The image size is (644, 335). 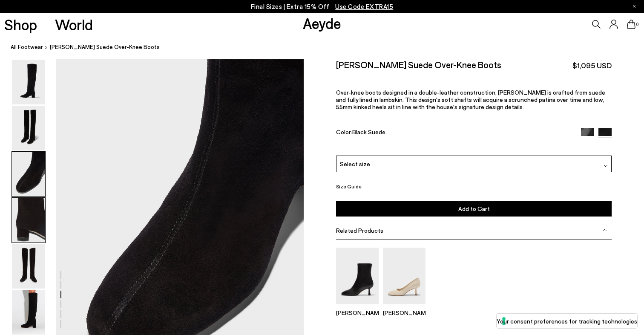 I want to click on img: Willa Suede Over-Knee Boots - Image 5, so click(x=29, y=266).